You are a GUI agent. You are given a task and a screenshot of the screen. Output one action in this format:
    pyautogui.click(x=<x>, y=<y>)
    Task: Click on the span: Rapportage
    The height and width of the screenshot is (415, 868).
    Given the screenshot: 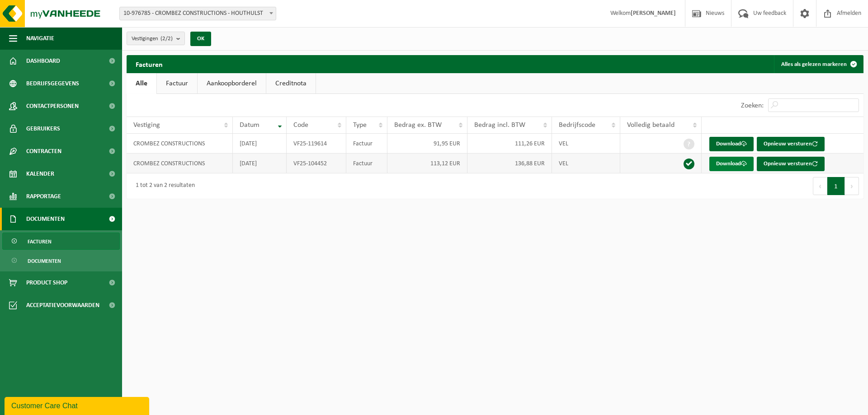 What is the action you would take?
    pyautogui.click(x=43, y=197)
    